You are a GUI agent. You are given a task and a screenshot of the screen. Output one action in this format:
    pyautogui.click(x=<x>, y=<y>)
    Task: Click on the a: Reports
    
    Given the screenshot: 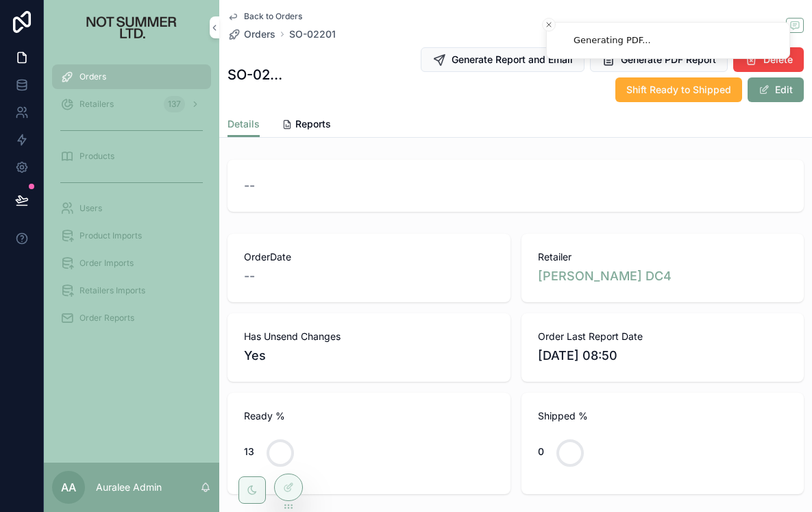 What is the action you would take?
    pyautogui.click(x=306, y=126)
    